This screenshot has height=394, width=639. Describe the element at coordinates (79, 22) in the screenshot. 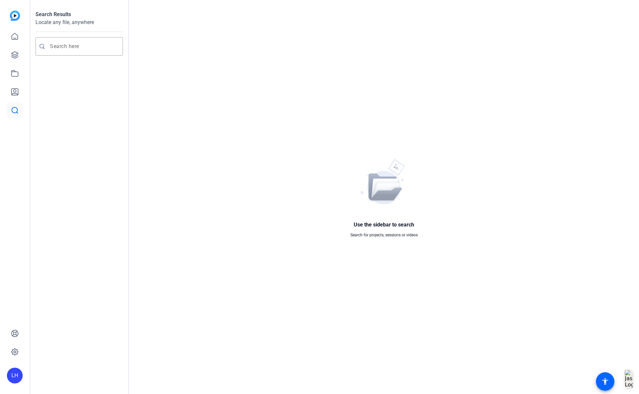

I see `h2: Locate any file, anywhere` at that location.